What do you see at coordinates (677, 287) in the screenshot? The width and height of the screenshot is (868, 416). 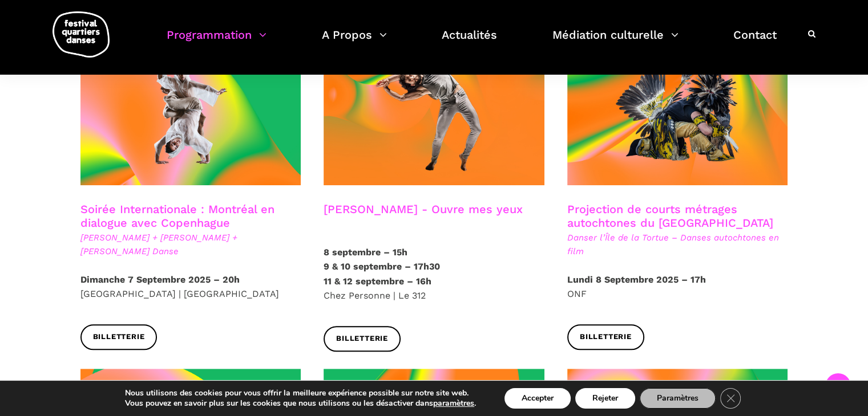 I see `p: ONF` at bounding box center [677, 287].